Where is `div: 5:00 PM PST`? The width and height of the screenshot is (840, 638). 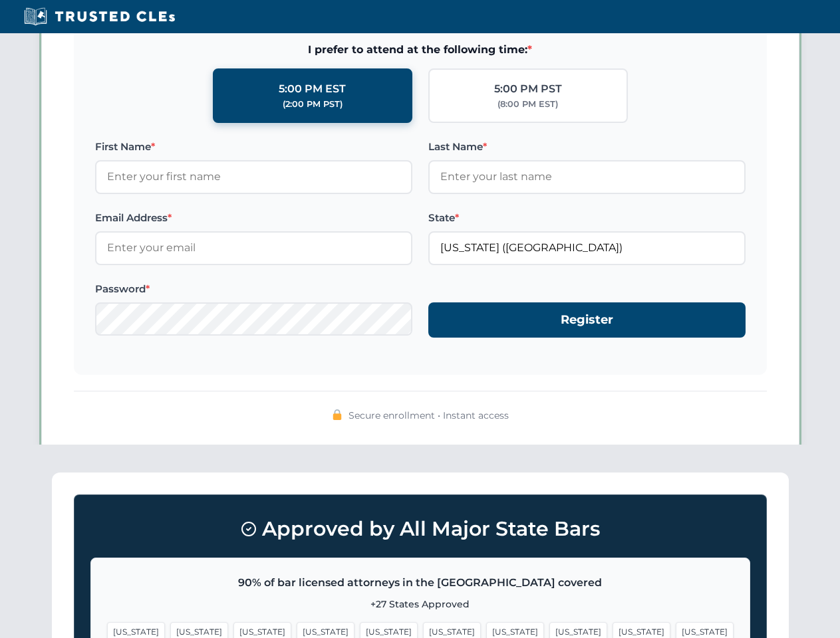
div: 5:00 PM PST is located at coordinates (528, 89).